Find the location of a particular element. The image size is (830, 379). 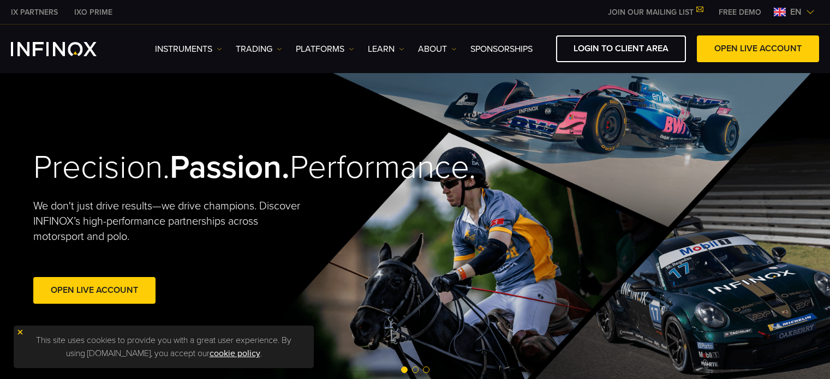

span: Go to slide 1 is located at coordinates (404, 370).